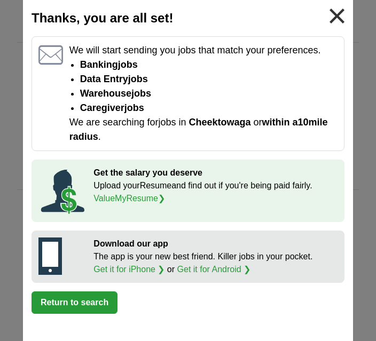 The height and width of the screenshot is (341, 376). What do you see at coordinates (209, 79) in the screenshot?
I see `li: Data Entry jobs` at bounding box center [209, 79].